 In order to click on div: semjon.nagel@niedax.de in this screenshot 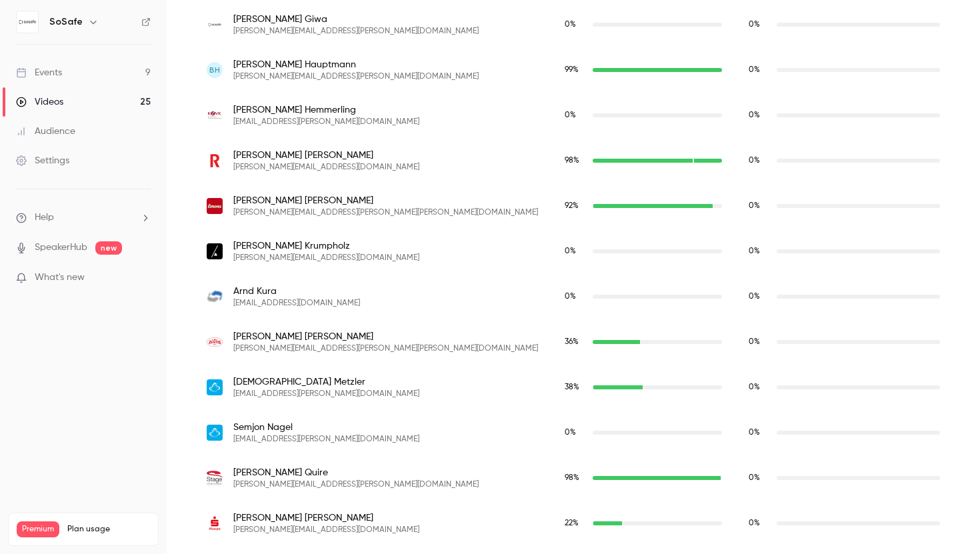, I will do `click(573, 433)`.